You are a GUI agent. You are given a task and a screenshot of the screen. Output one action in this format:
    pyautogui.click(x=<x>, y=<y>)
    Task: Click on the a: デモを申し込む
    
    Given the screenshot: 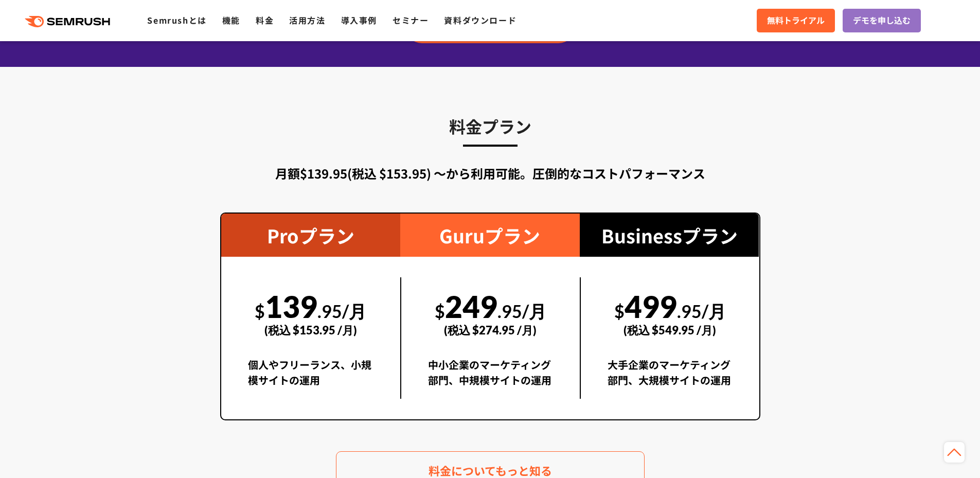 What is the action you would take?
    pyautogui.click(x=882, y=20)
    